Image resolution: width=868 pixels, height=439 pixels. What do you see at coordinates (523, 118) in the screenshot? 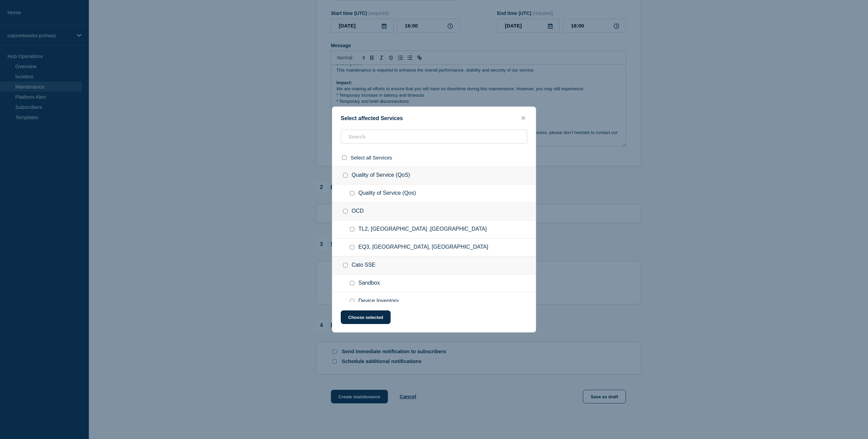
I see `button: close button` at bounding box center [523, 118].